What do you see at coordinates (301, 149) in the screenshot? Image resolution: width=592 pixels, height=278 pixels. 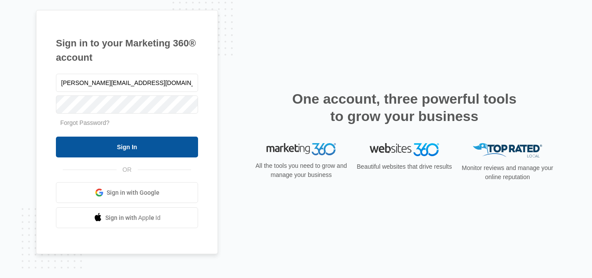 I see `img: Marketing 360` at bounding box center [301, 149].